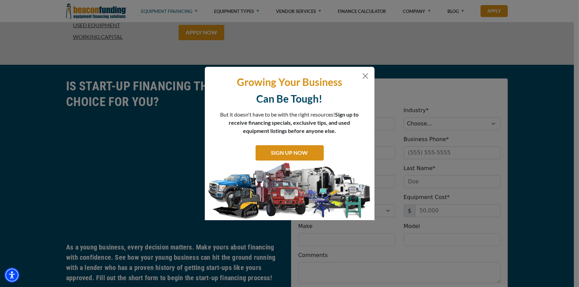 This screenshot has width=579, height=287. What do you see at coordinates (290, 153) in the screenshot?
I see `a: SIGN UP NOW` at bounding box center [290, 153].